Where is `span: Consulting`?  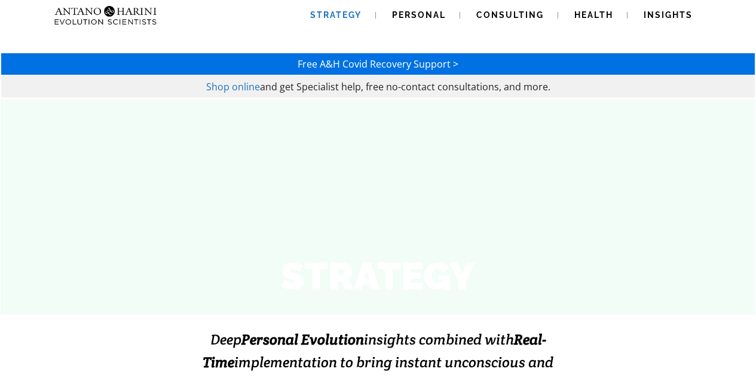 span: Consulting is located at coordinates (510, 15).